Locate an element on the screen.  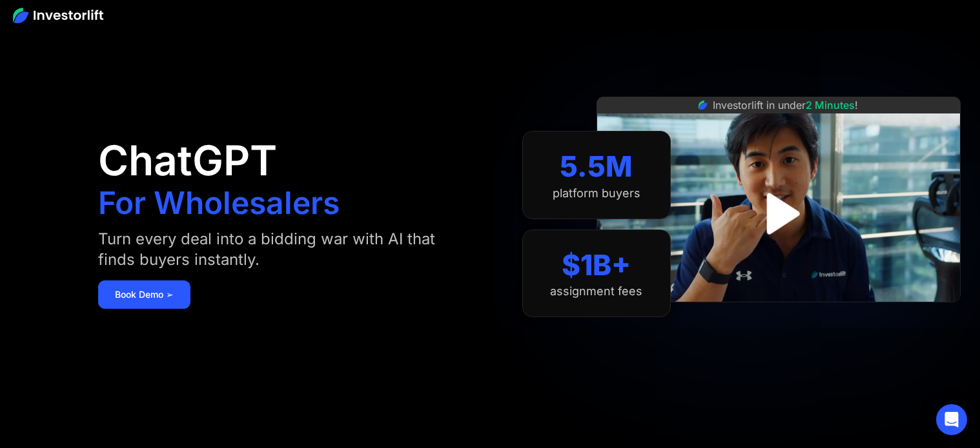
a: Book Demo ➢ is located at coordinates (144, 295).